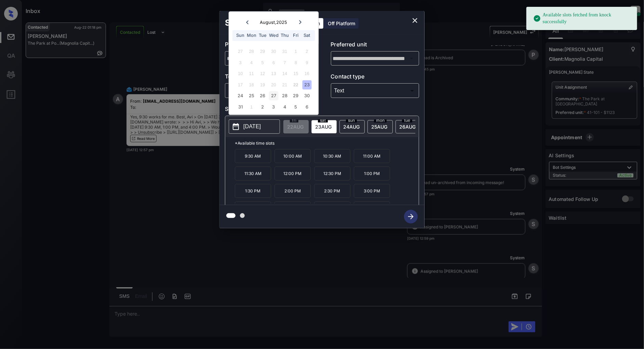 The width and height of the screenshot is (644, 349). Describe the element at coordinates (251, 52) in the screenshot. I see `div: Not available Monday, July 28th, 2025` at that location.